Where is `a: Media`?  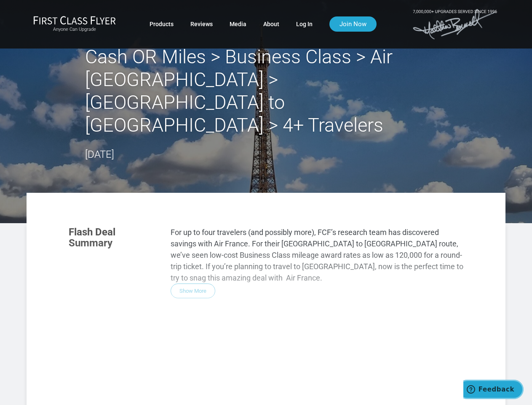
a: Media is located at coordinates (239, 24).